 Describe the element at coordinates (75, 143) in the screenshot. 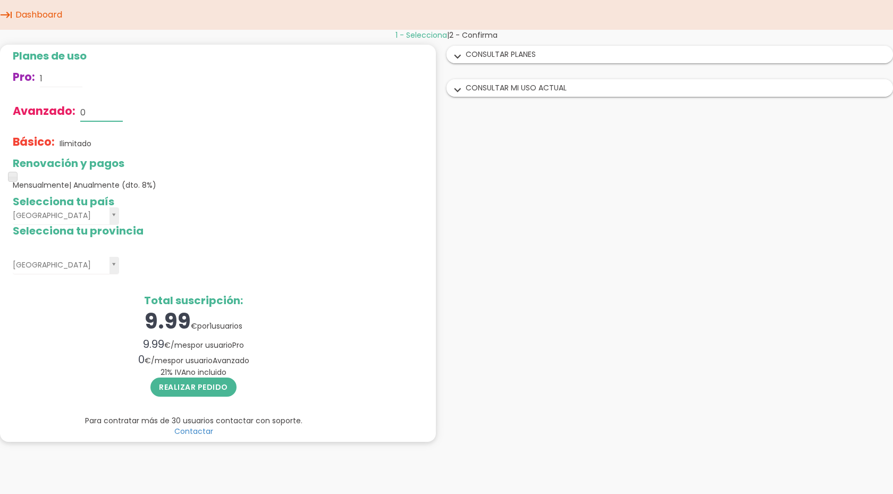

I see `p: Ilimitado` at that location.